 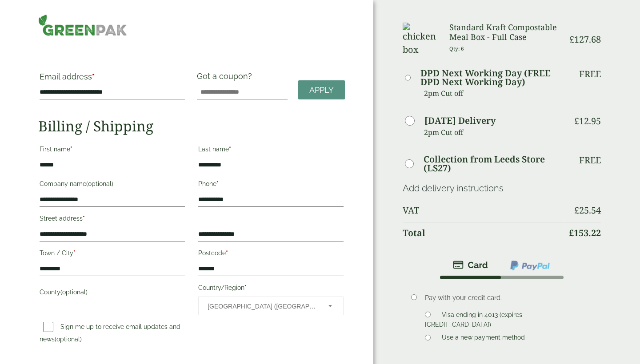 What do you see at coordinates (271, 151) in the screenshot?
I see `label: Last name` at bounding box center [271, 151].